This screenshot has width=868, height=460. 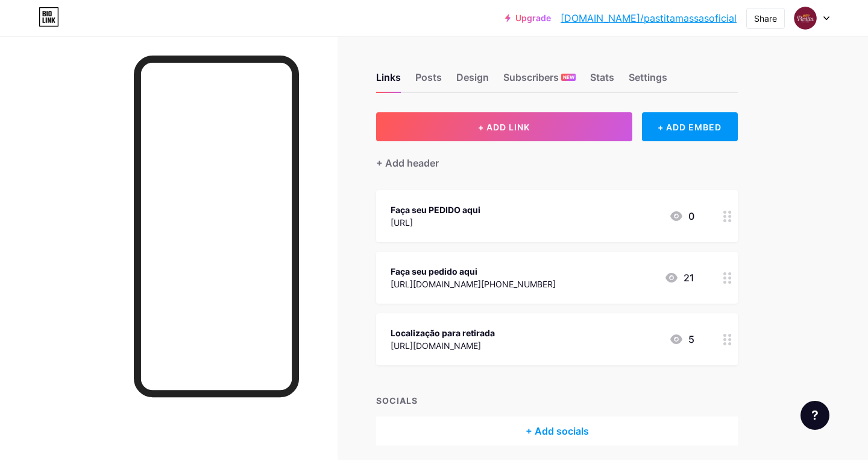 What do you see at coordinates (557, 431) in the screenshot?
I see `div: + Add socials` at bounding box center [557, 431].